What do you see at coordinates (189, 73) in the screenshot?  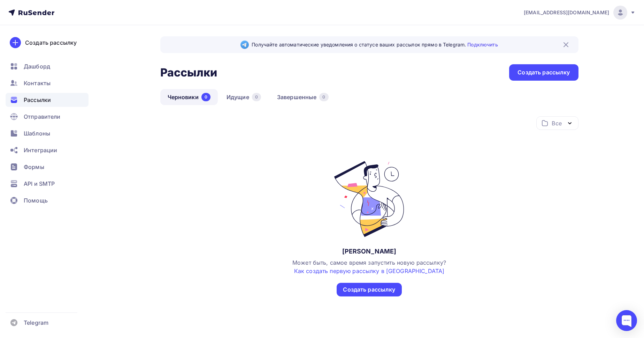 I see `h2: Рассылки` at bounding box center [189, 73].